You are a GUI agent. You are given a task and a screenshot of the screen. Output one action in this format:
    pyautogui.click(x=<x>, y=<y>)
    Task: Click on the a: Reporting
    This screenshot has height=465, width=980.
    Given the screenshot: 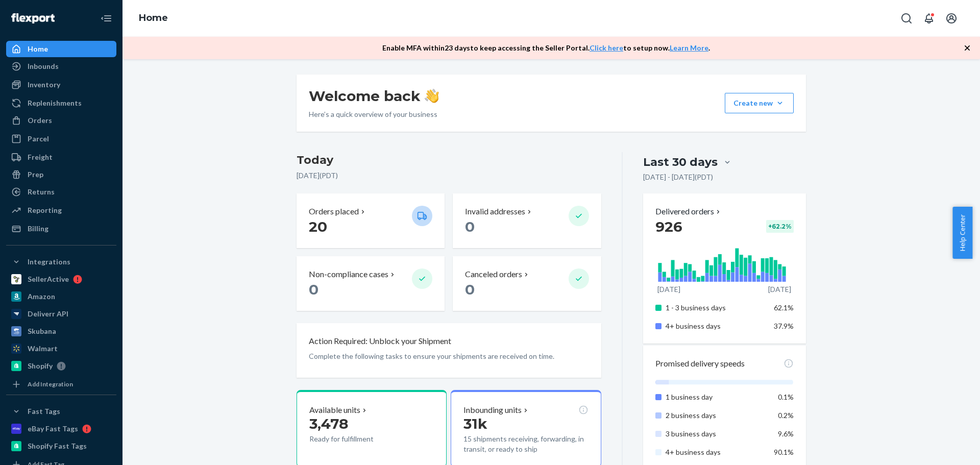 What is the action you would take?
    pyautogui.click(x=62, y=210)
    